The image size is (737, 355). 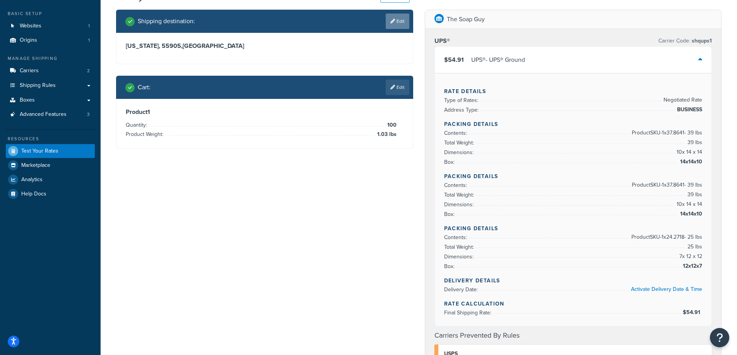 What do you see at coordinates (573, 281) in the screenshot?
I see `h4: Delivery Details` at bounding box center [573, 281].